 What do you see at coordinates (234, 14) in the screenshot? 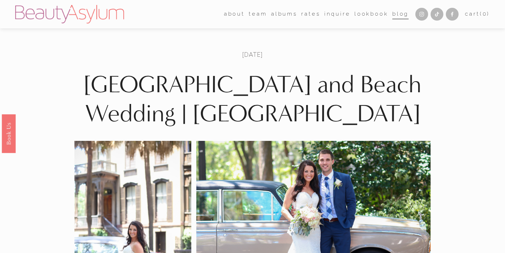
I see `span: about` at bounding box center [234, 14].